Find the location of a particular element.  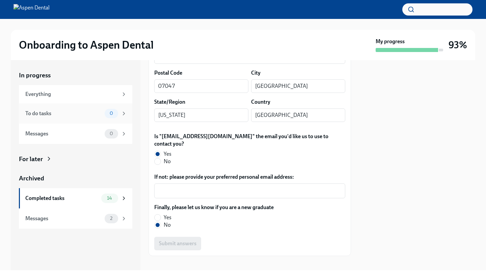

div: Everything is located at coordinates (72, 94).